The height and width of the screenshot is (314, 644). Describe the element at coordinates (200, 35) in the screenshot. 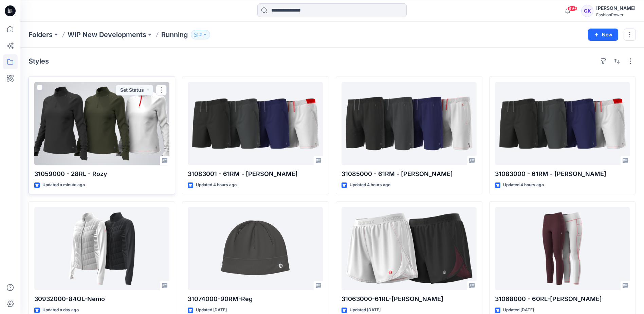

I see `button: 2` at that location.